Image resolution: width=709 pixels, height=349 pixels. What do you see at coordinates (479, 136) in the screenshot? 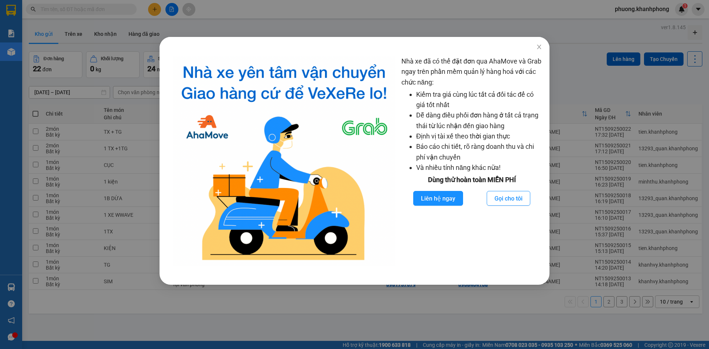
I see `li: Định vị tài xế theo thời gian thực` at bounding box center [479, 136].